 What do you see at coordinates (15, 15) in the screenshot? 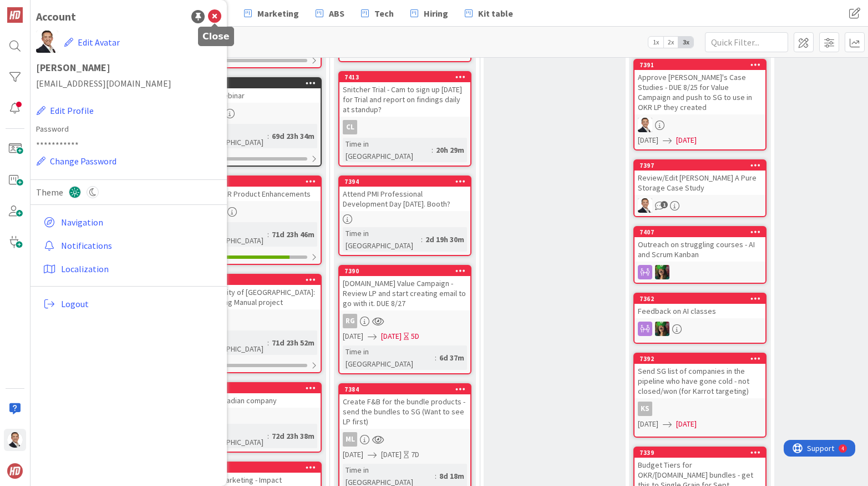
I see `img: Visit kanbanzone.com` at bounding box center [15, 15].